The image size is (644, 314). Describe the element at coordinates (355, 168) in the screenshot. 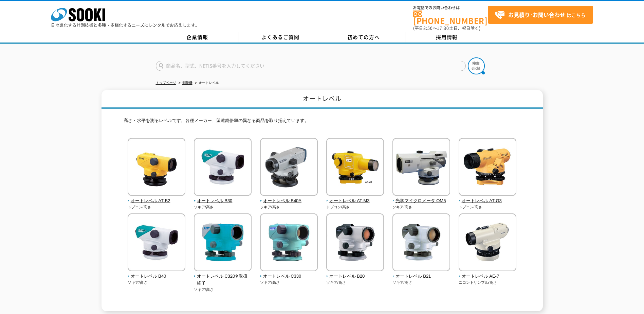

I see `img: オートレベル AT-M3` at that location.